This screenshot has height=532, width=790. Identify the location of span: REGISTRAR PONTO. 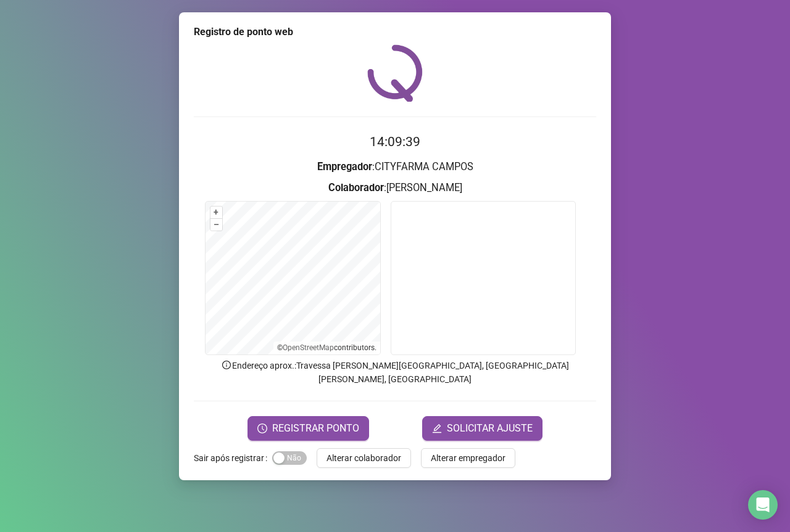
(315, 429).